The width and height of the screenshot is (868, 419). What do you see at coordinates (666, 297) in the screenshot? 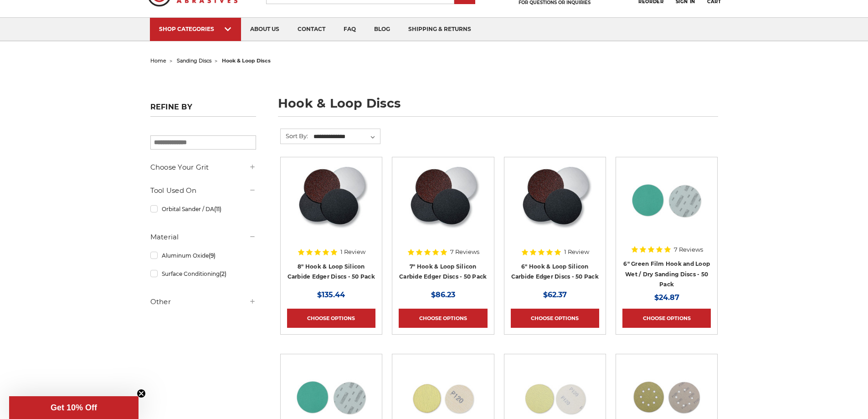
I see `span: $24.87` at bounding box center [666, 297].